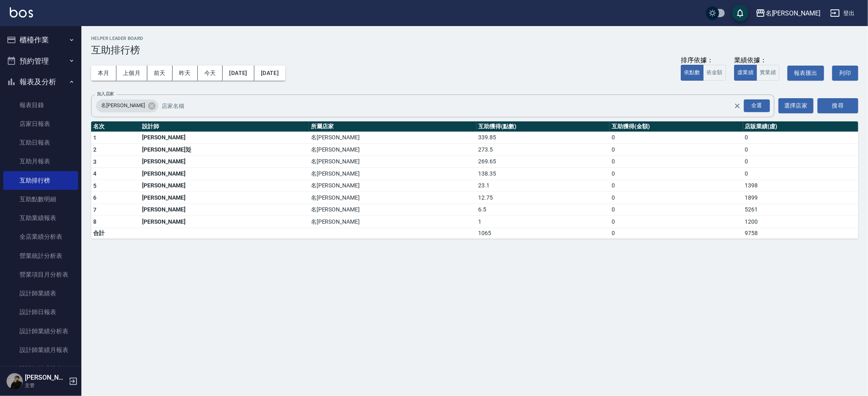  Describe the element at coordinates (224, 126) in the screenshot. I see `th: 設計師` at that location.